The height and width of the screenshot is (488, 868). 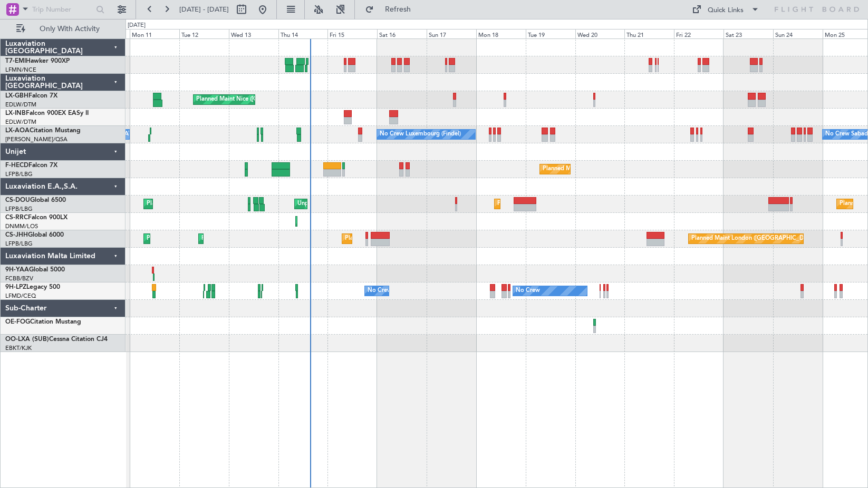 I want to click on span: LX-INB, so click(x=16, y=113).